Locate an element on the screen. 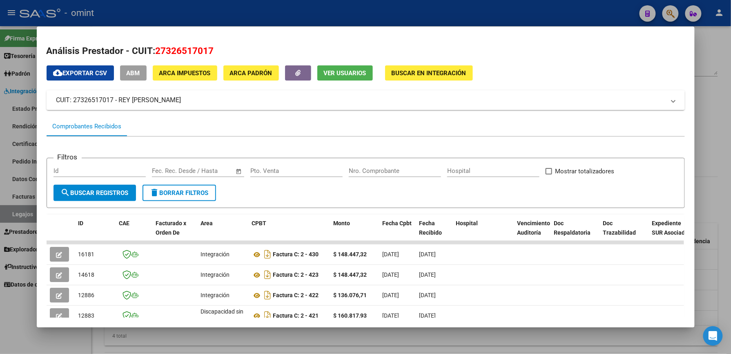 The image size is (731, 354). datatable-header-cell: Monto is located at coordinates (355, 232).